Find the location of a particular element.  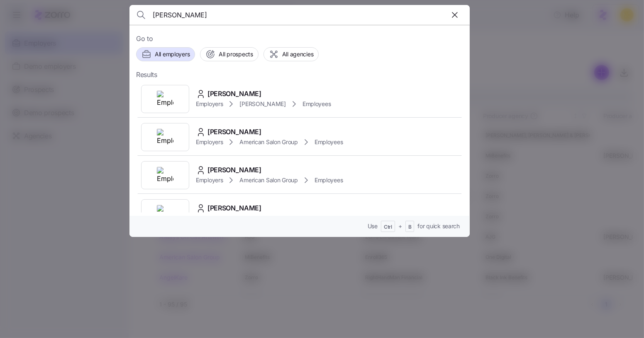

span: Go to is located at coordinates (300, 38).